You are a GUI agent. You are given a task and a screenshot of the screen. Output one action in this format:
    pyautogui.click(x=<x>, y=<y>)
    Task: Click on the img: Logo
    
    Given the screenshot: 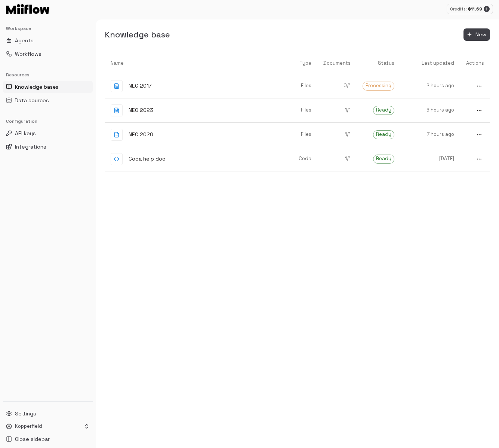 What is the action you would take?
    pyautogui.click(x=28, y=9)
    